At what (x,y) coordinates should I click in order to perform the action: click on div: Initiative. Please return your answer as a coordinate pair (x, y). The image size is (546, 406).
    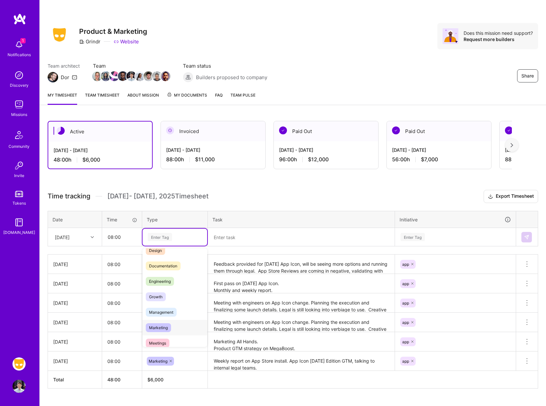
    Looking at the image, I should click on (455, 219).